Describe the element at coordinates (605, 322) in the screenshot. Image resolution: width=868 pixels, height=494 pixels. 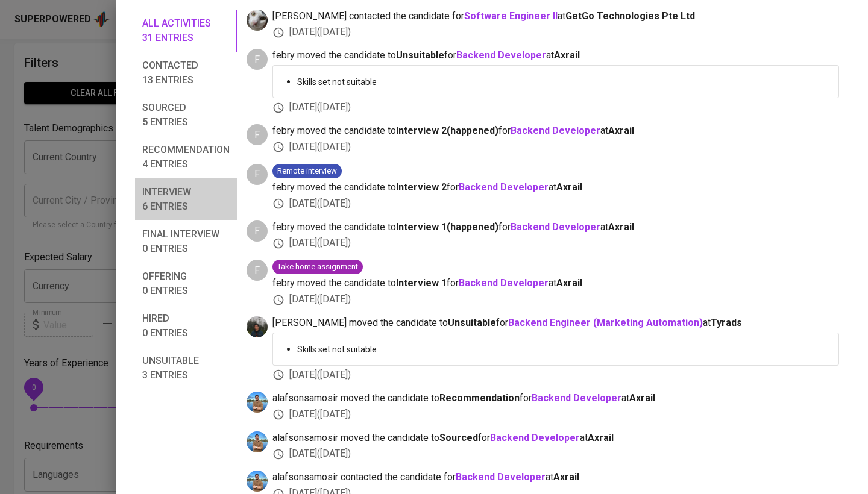
I see `a: Backend Engineer (Marketing Automation)` at that location.